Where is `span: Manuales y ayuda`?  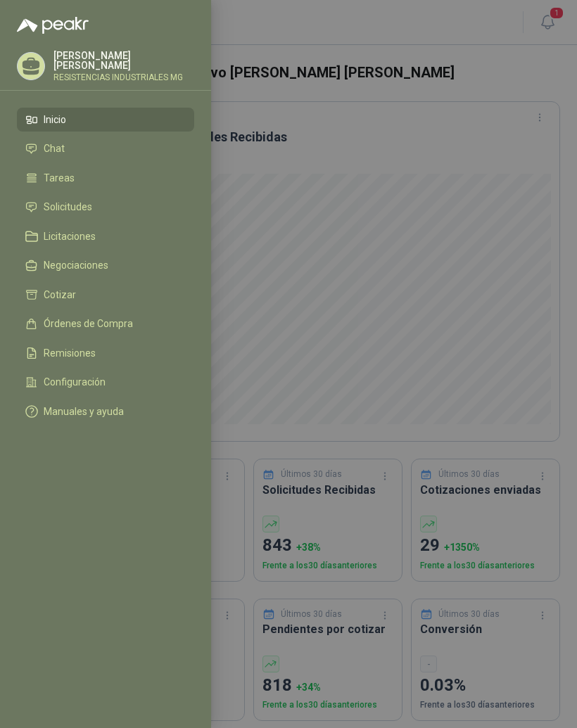 span: Manuales y ayuda is located at coordinates (84, 411).